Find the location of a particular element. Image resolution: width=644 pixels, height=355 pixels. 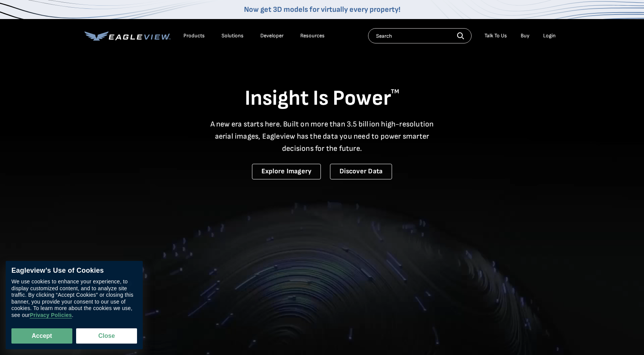

a: Discover Data is located at coordinates (360, 171).